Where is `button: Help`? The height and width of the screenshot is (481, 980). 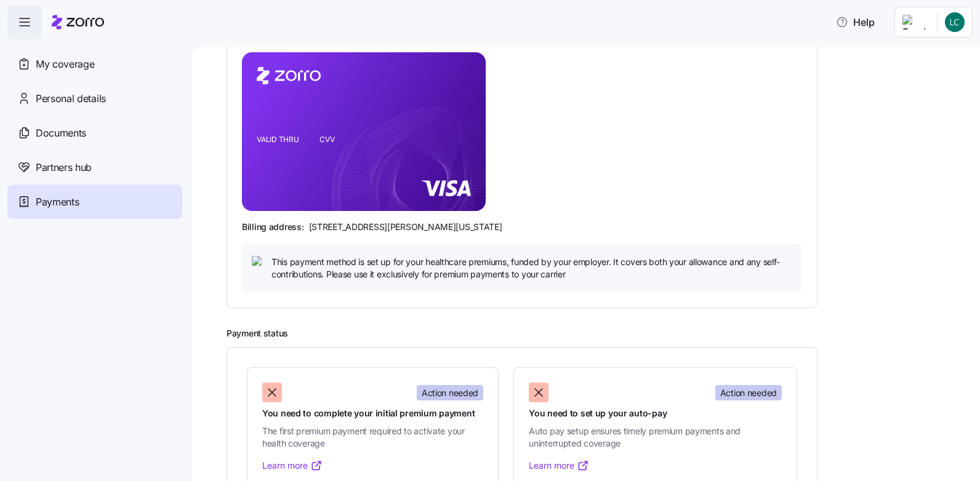
button: Help is located at coordinates (855, 22).